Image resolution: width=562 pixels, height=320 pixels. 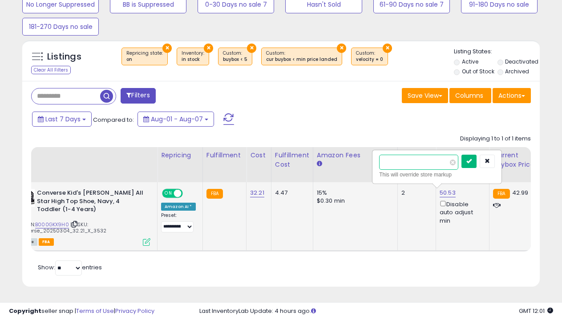 What do you see at coordinates (84, 155) in the screenshot?
I see `div: Title` at bounding box center [84, 155].